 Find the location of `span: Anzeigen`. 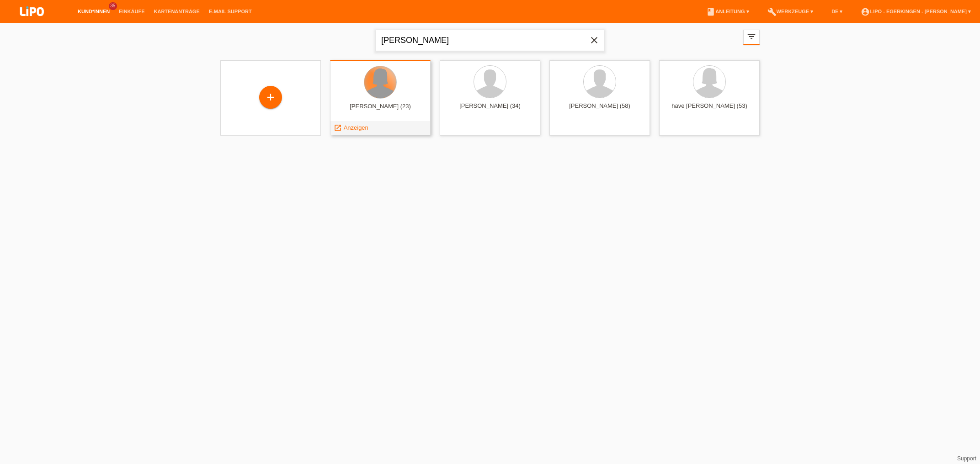

span: Anzeigen is located at coordinates (356, 127).